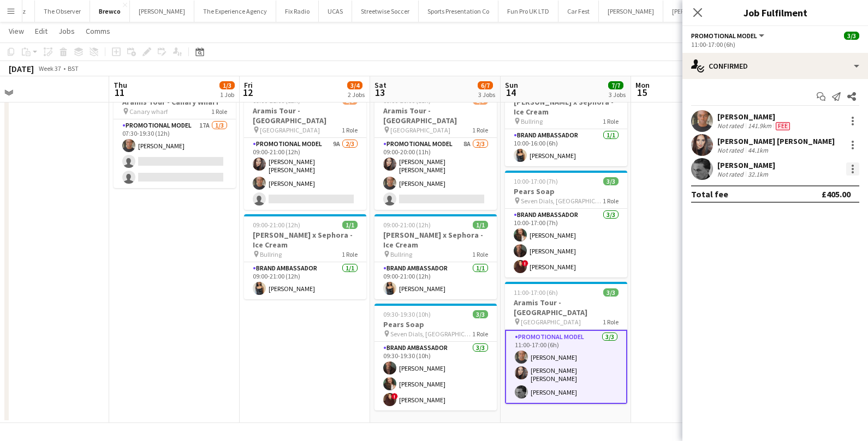  Describe the element at coordinates (50, 68) in the screenshot. I see `span: Week 37` at that location.